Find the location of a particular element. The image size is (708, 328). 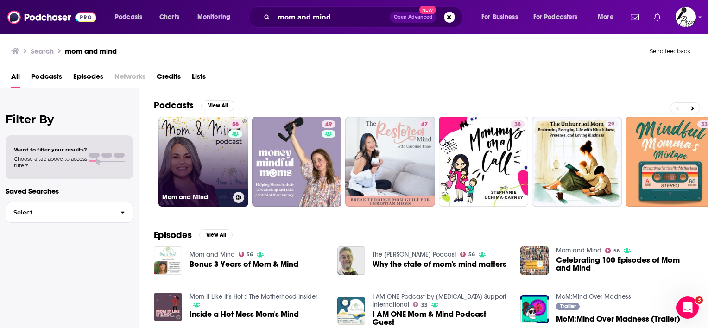

a: 33 is located at coordinates (420, 304).